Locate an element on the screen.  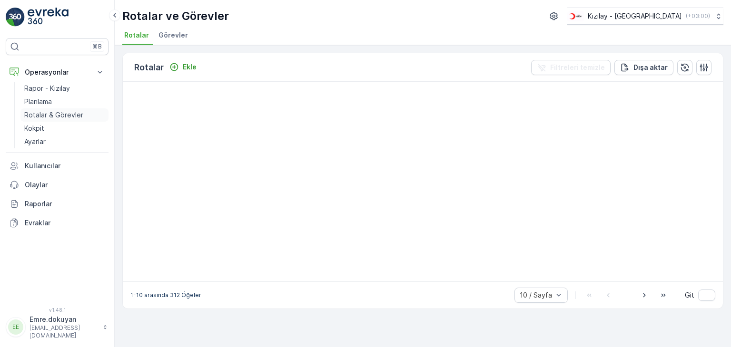
p: ⌘B is located at coordinates (97, 47).